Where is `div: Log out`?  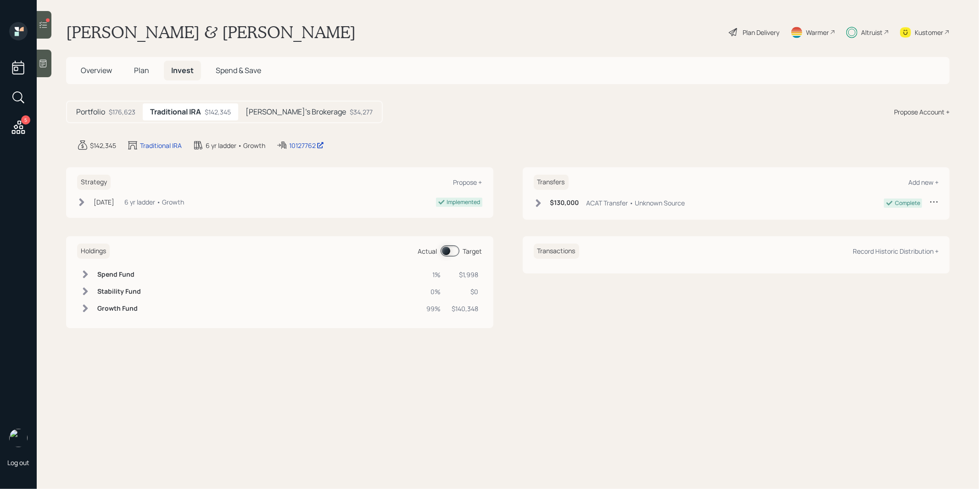 div: Log out is located at coordinates (18, 462).